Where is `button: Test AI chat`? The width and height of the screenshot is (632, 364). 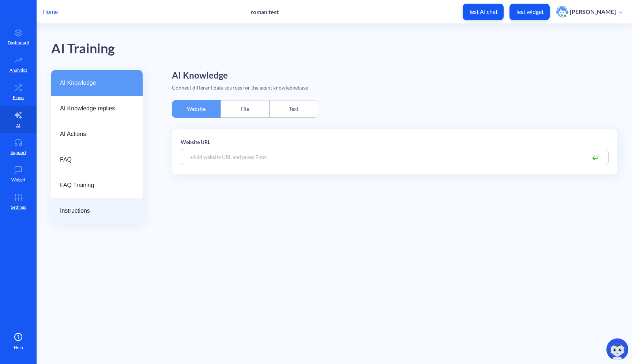 button: Test AI chat is located at coordinates (483, 11).